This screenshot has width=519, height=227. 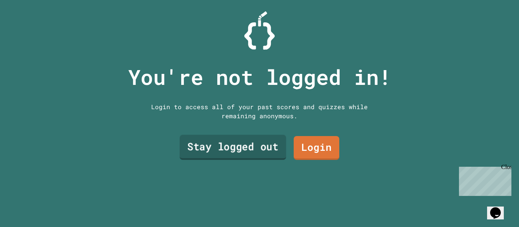 What do you see at coordinates (259, 77) in the screenshot?
I see `p: You're not logged in!` at bounding box center [259, 77].